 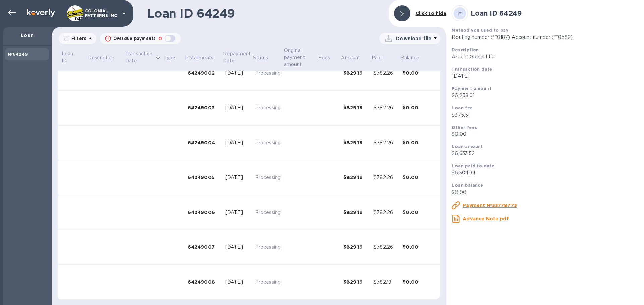 I want to click on b: Loan amount, so click(x=467, y=146).